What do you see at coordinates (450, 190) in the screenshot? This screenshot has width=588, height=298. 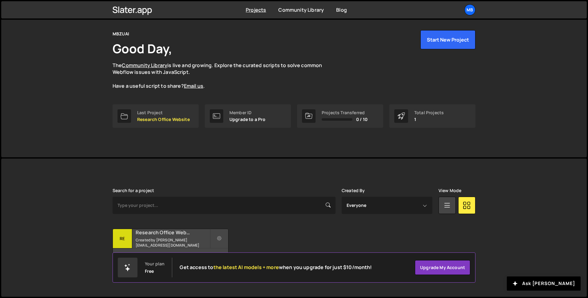 I see `label: View Mode` at bounding box center [450, 190].